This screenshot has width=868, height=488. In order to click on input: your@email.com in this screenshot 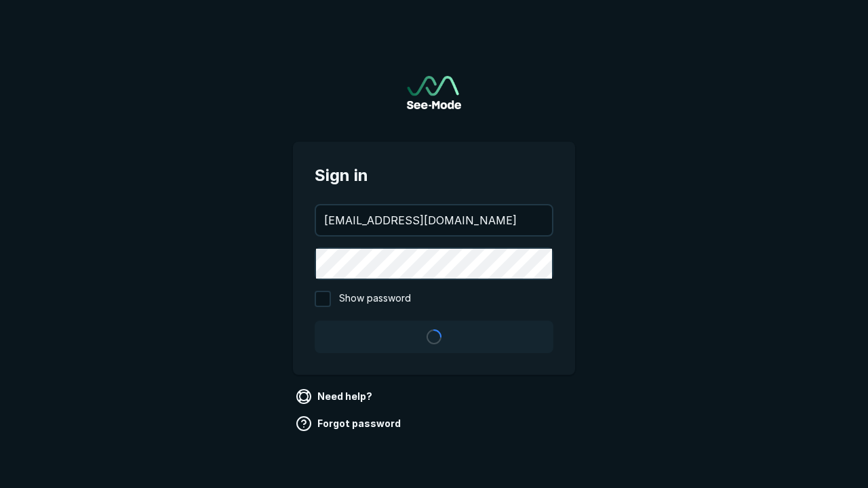, I will do `click(434, 220)`.